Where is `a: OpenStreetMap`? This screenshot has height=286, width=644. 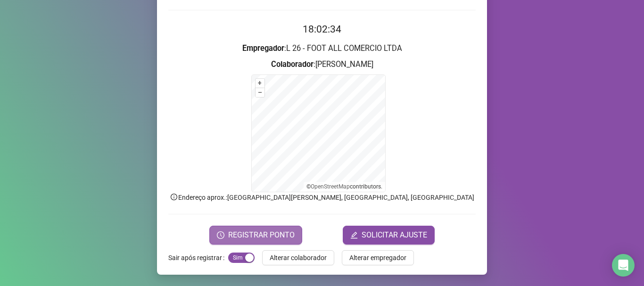
a: OpenStreetMap is located at coordinates (330, 186).